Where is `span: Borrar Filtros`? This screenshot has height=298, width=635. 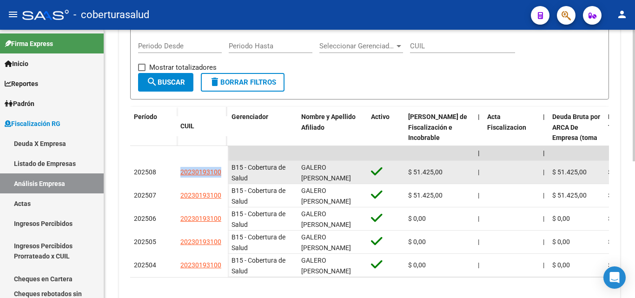
span: Borrar Filtros is located at coordinates (243, 82).